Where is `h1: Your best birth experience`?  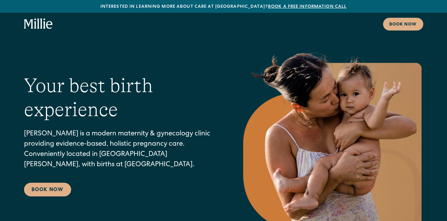
h1: Your best birth experience is located at coordinates (120, 98).